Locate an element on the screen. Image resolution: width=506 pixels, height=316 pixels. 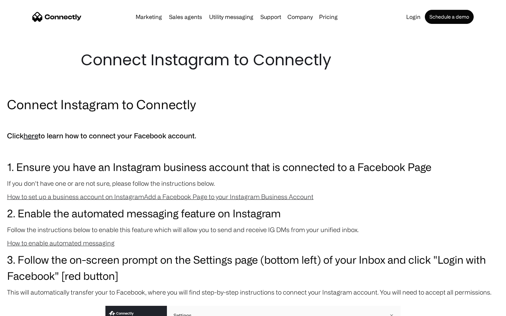
a: How to set up a business account on Instagram is located at coordinates (76, 197).